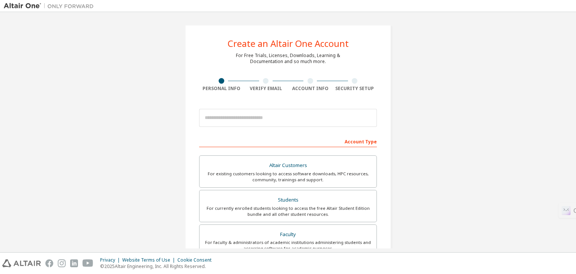  What do you see at coordinates (21, 263) in the screenshot?
I see `img: altair_logo.svg` at bounding box center [21, 263].